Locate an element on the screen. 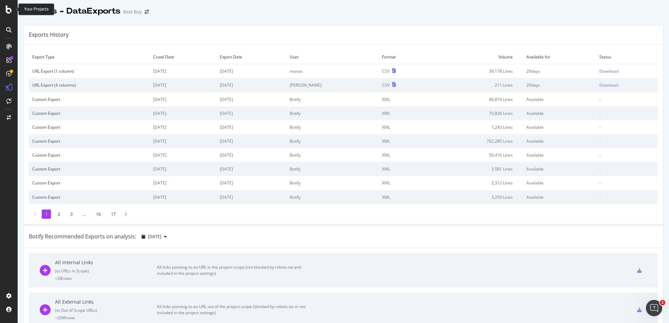 This screenshot has height=323, width=669. td: 39,178 Lines is located at coordinates (476, 71).